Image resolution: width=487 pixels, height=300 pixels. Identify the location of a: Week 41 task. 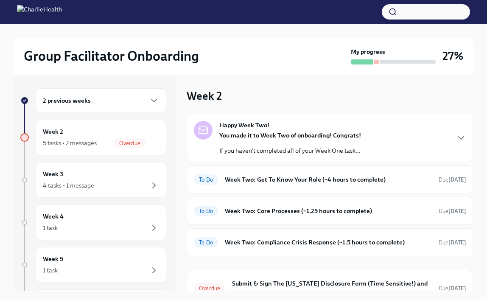
(93, 222).